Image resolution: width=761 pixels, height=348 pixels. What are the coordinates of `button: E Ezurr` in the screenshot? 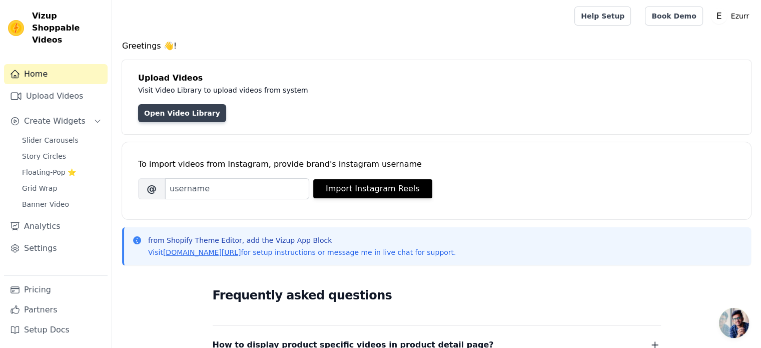 It's located at (732, 16).